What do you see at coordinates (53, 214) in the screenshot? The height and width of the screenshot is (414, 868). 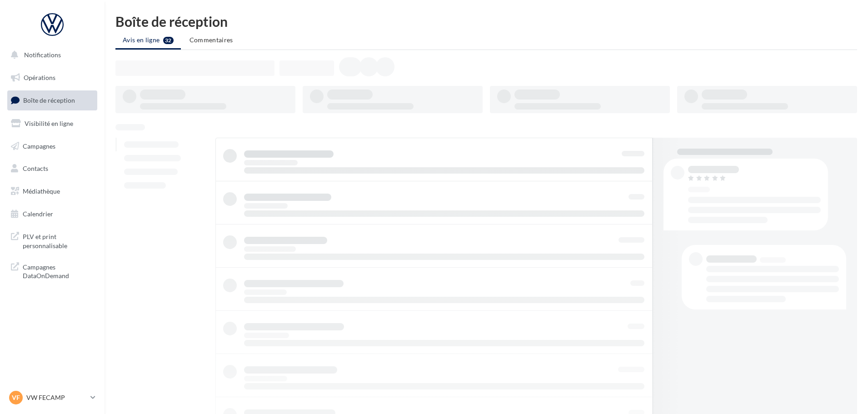 I see `a: Calendrier` at bounding box center [53, 214].